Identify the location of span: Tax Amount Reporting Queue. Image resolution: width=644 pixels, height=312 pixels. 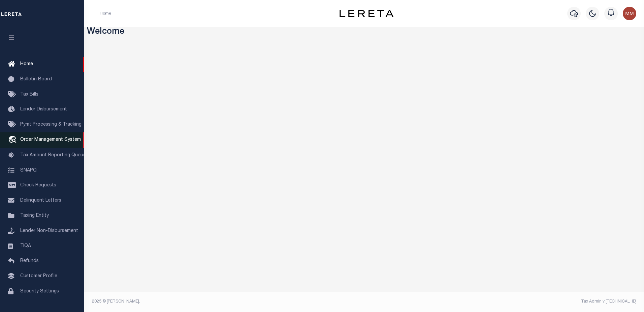
(53, 156).